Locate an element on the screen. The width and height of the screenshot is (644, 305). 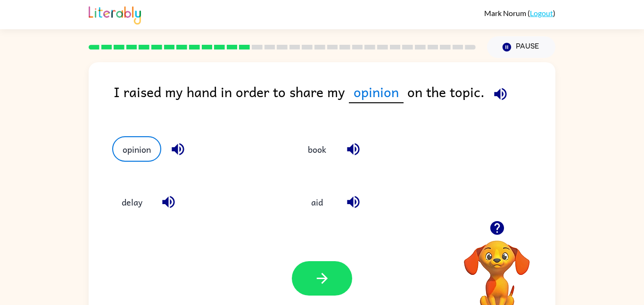
a: Logout is located at coordinates (541, 13).